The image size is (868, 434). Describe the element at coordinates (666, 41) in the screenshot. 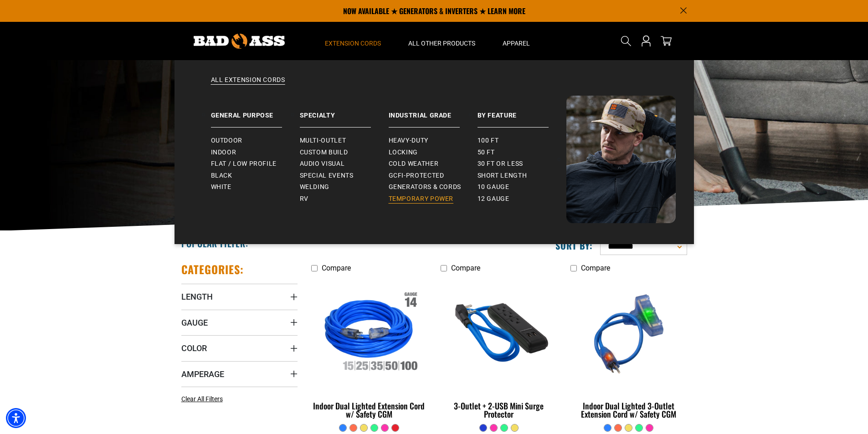

I see `a: cart` at that location.